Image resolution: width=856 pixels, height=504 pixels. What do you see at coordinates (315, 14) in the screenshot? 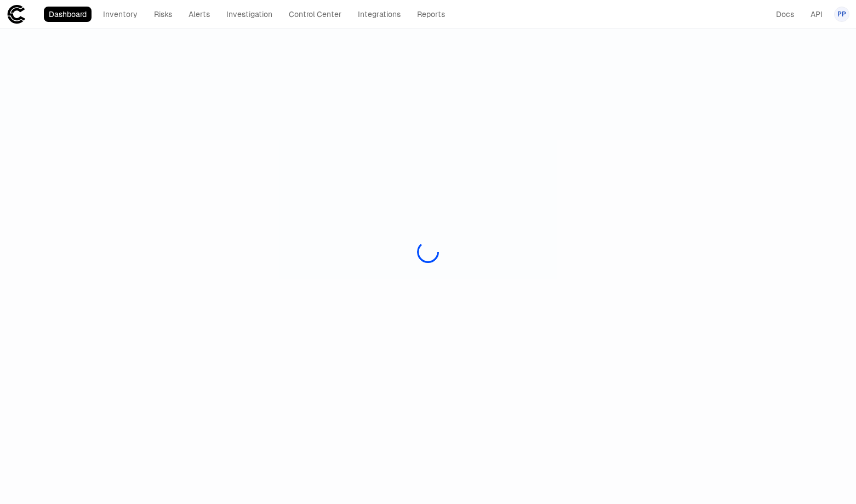
I see `a: Control Center` at bounding box center [315, 14].